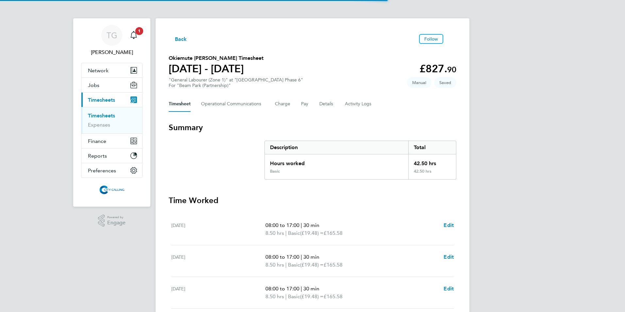 The image size is (625, 312). What do you see at coordinates (112, 70) in the screenshot?
I see `button: Network` at bounding box center [112, 70].